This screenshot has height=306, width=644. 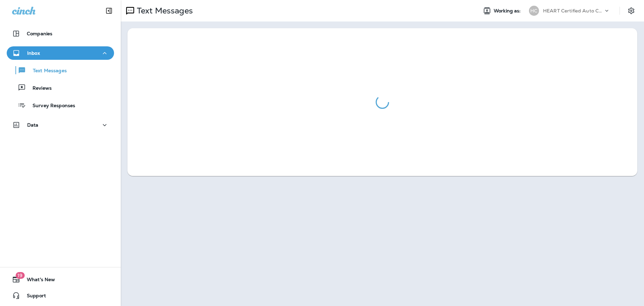 What do you see at coordinates (38, 88) in the screenshot?
I see `p: Reviews` at bounding box center [38, 88].